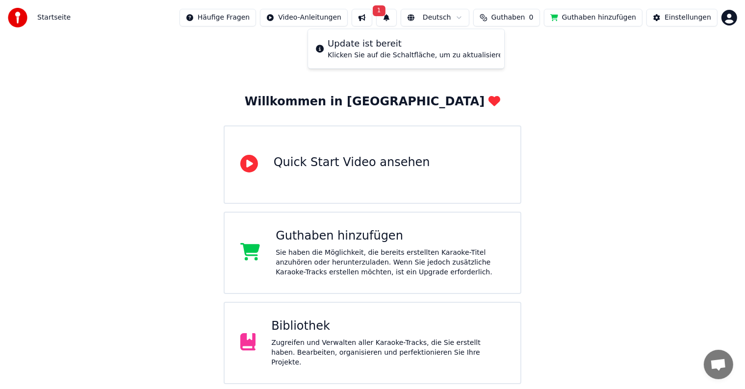 This screenshot has width=745, height=389. Describe the element at coordinates (54, 18) in the screenshot. I see `span: Startseite` at that location.